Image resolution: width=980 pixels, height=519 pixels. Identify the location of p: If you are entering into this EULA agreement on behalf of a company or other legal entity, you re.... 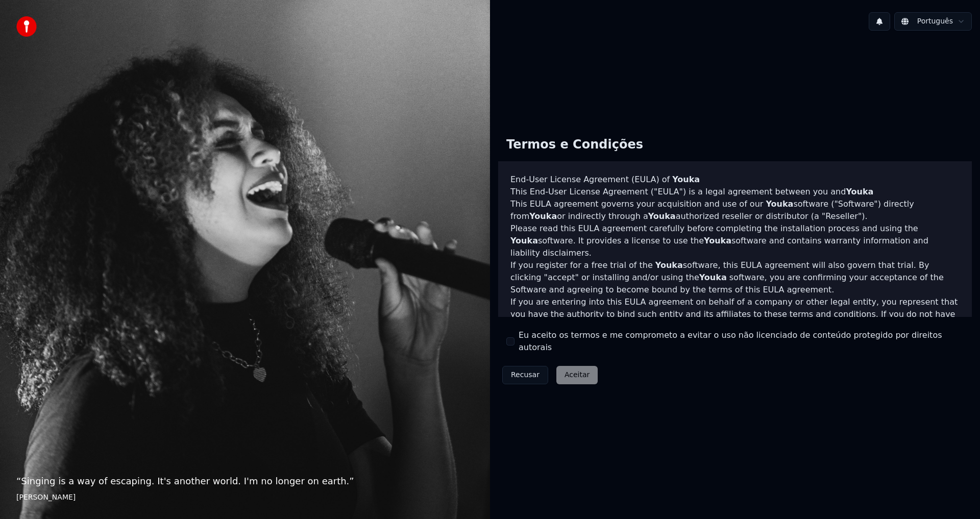
(735, 320).